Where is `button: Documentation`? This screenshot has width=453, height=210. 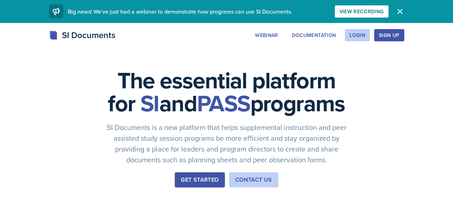
button: Documentation is located at coordinates (314, 35).